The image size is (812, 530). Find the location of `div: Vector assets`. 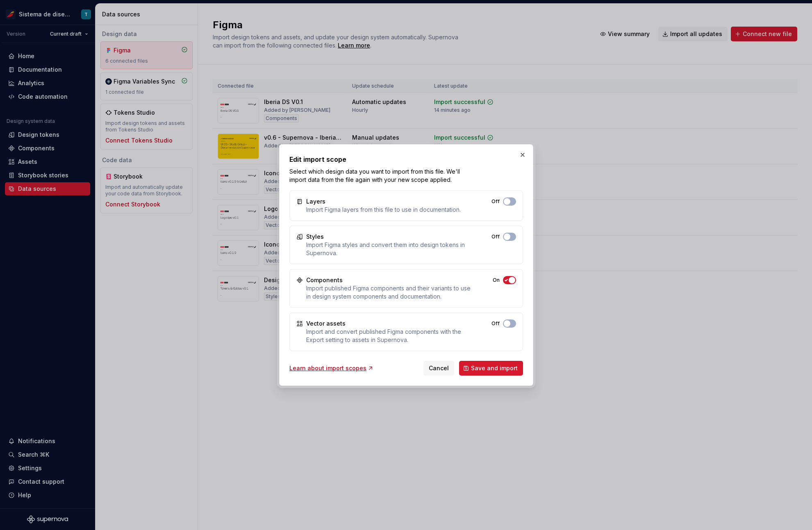

div: Vector assets is located at coordinates (326, 323).